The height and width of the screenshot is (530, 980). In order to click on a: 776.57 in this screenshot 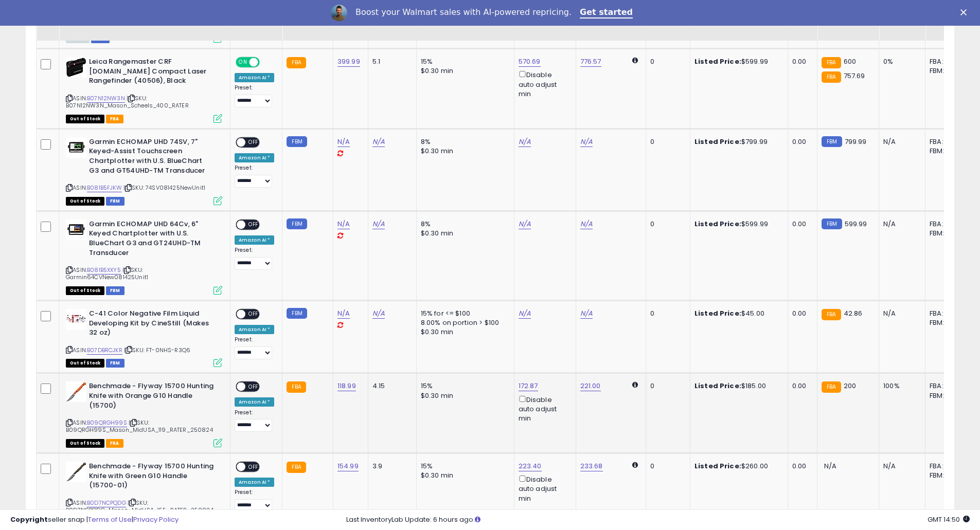, I will do `click(590, 62)`.